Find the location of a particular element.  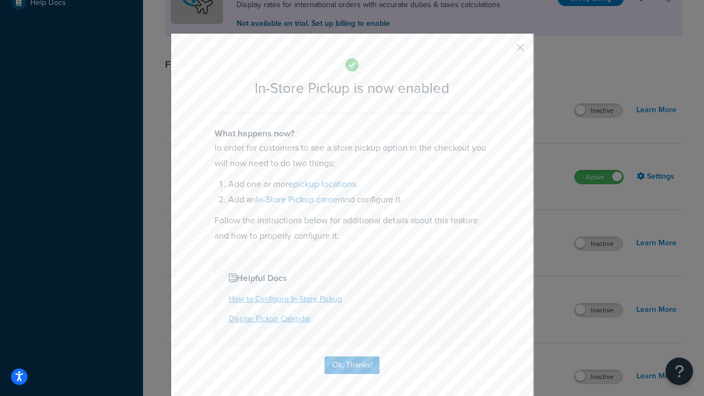

h4: Helpful Docs is located at coordinates (352, 278).